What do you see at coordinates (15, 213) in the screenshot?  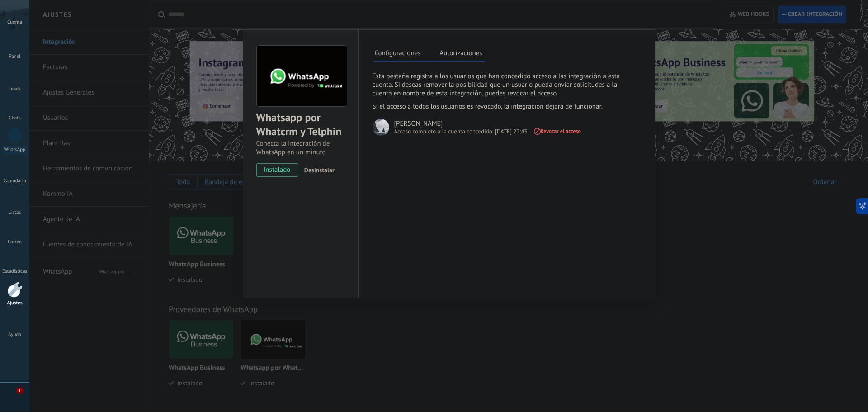 I see `div: Listas` at bounding box center [15, 213].